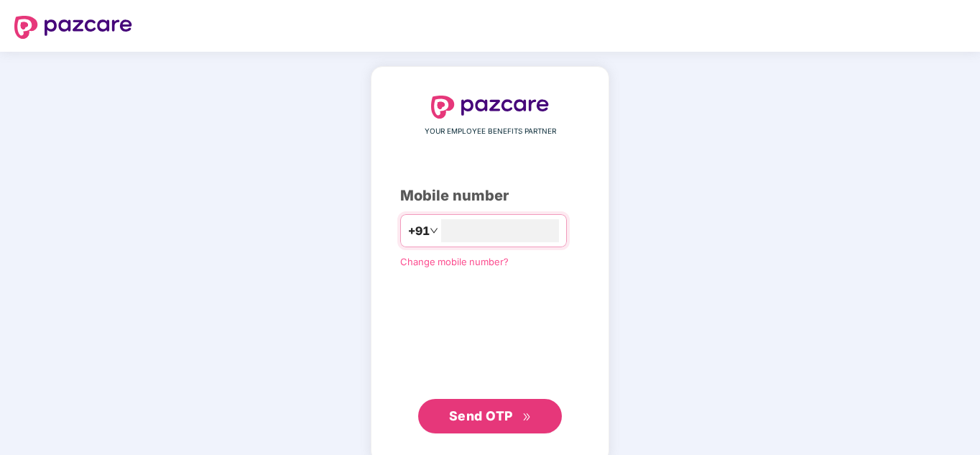 The height and width of the screenshot is (455, 980). I want to click on span: YOUR EMPLOYEE BENEFITS PARTNER, so click(490, 132).